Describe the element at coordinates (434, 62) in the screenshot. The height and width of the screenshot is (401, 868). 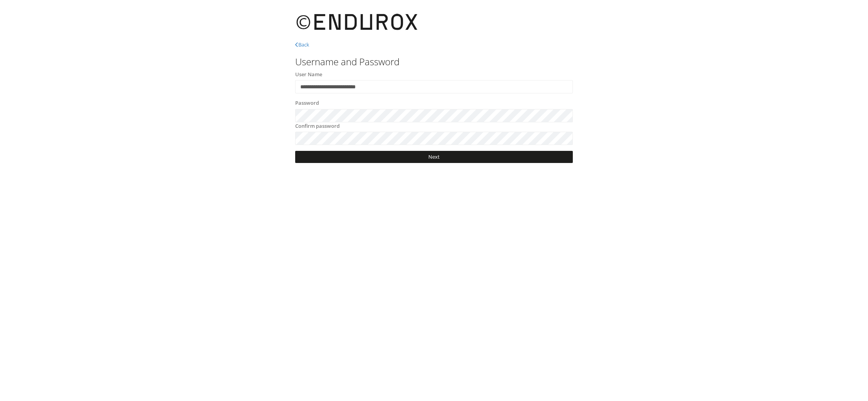
I see `h3: Username and Password` at that location.